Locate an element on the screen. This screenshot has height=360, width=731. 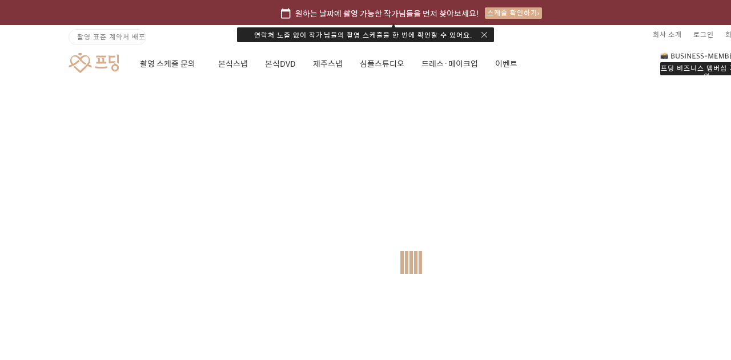
a: 회사 소개 is located at coordinates (667, 34).